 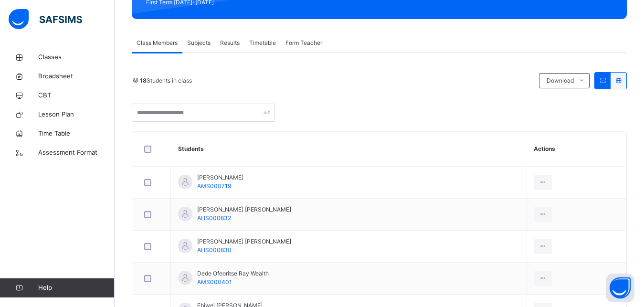 I want to click on span: Lesson Plan, so click(x=77, y=115).